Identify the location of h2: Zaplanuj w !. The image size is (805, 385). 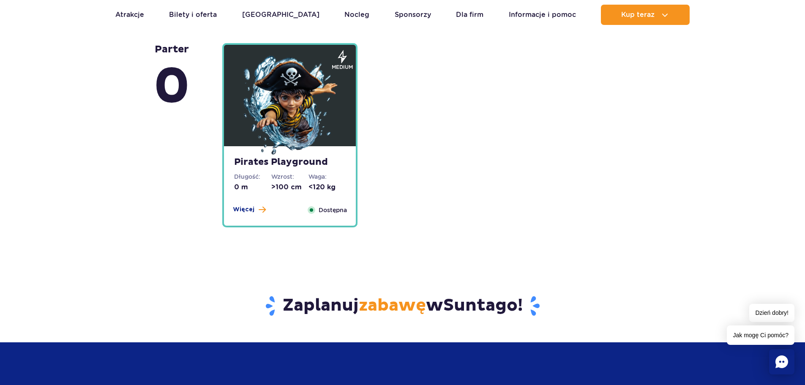
(402, 306).